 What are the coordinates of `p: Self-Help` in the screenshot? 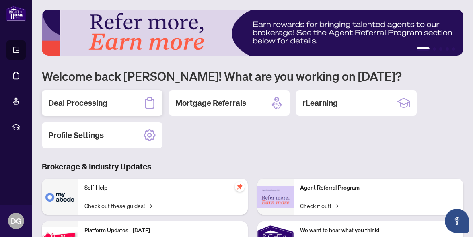 It's located at (163, 188).